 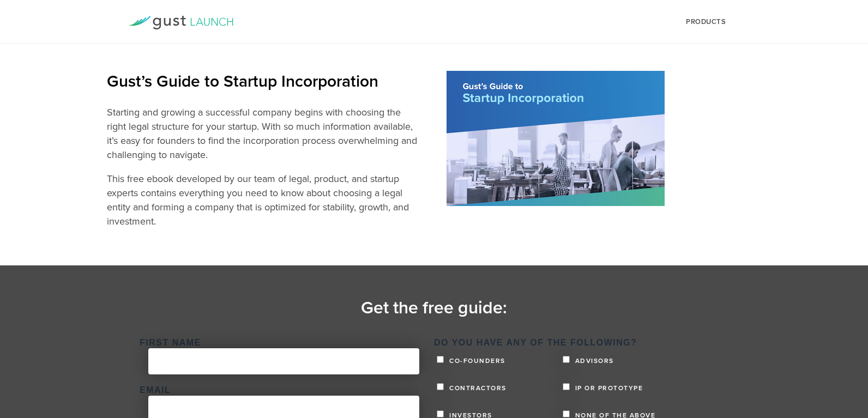 I want to click on span: Advisors, so click(x=593, y=361).